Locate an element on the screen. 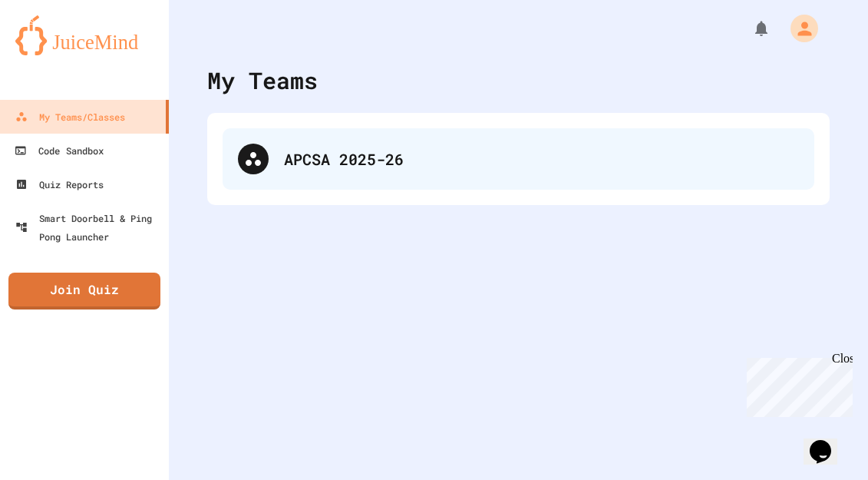 This screenshot has height=480, width=868. a: Join Quiz is located at coordinates (85, 291).